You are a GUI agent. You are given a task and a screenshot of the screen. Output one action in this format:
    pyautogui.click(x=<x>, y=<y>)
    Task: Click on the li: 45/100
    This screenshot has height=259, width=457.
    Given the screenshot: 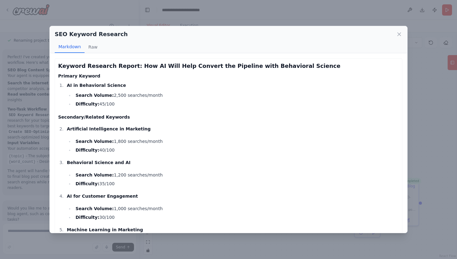 What is the action you would take?
    pyautogui.click(x=236, y=104)
    